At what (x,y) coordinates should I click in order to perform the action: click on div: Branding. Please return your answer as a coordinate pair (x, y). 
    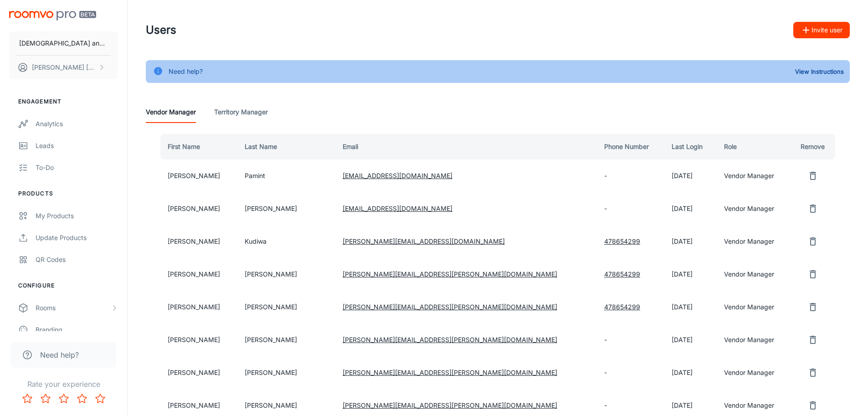
    Looking at the image, I should click on (77, 330).